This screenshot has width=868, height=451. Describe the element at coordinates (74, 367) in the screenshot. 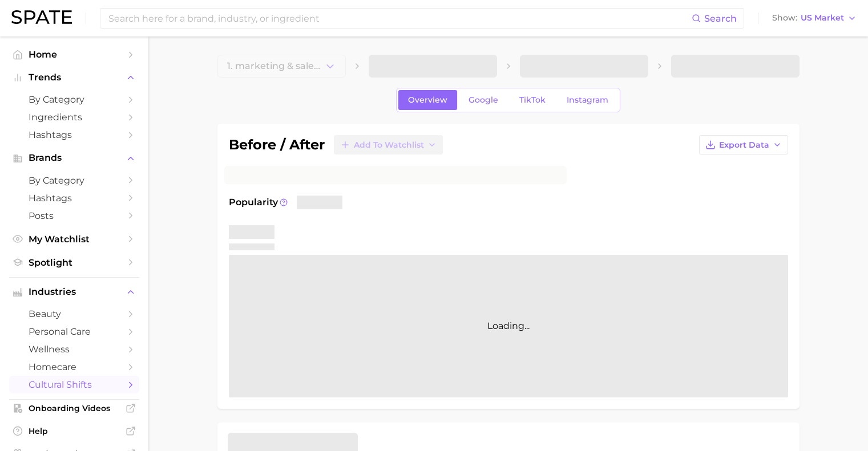

I see `span: homecare` at that location.